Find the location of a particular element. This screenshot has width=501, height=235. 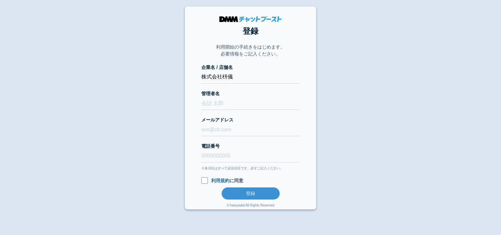

label: に同意 is located at coordinates (251, 180).